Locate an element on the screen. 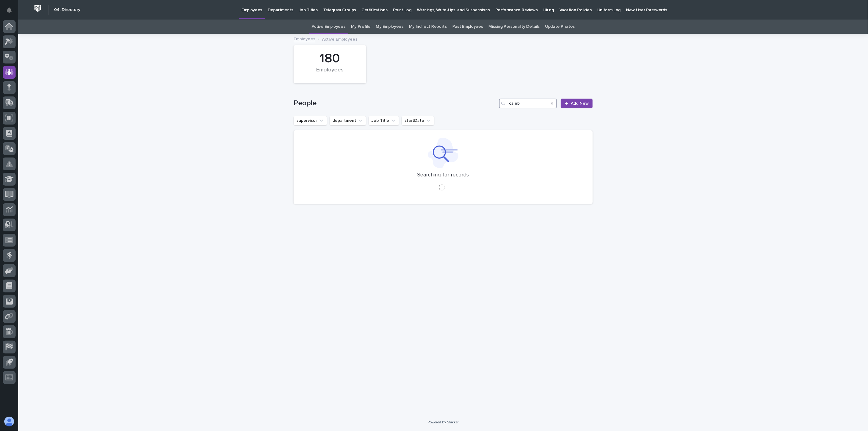 The width and height of the screenshot is (868, 431). input: Search is located at coordinates (528, 104).